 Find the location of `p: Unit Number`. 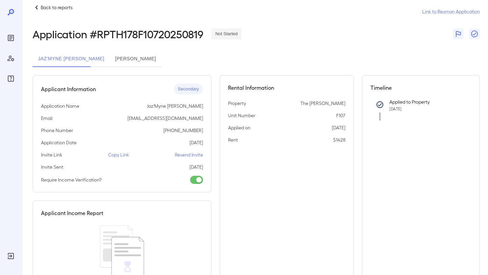

p: Unit Number is located at coordinates (242, 116).